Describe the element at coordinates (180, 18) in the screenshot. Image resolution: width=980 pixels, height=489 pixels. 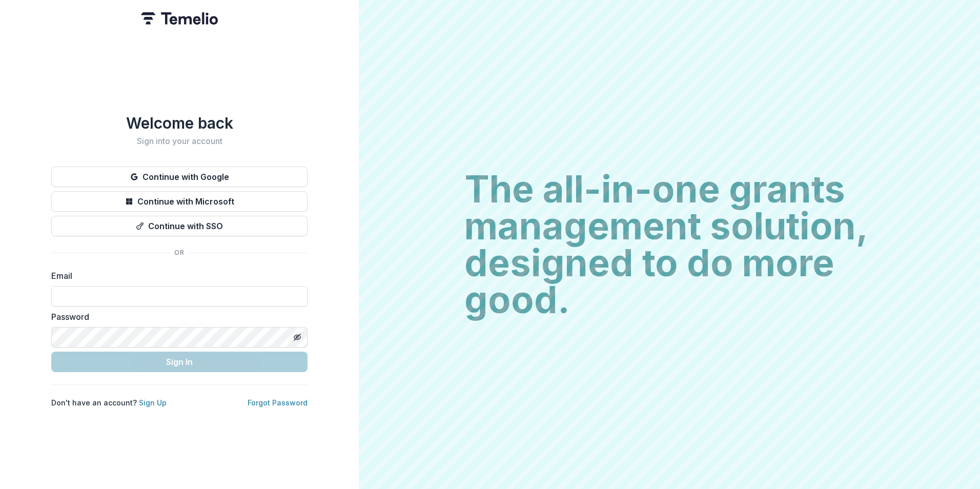
I see `img: Temelio` at that location.